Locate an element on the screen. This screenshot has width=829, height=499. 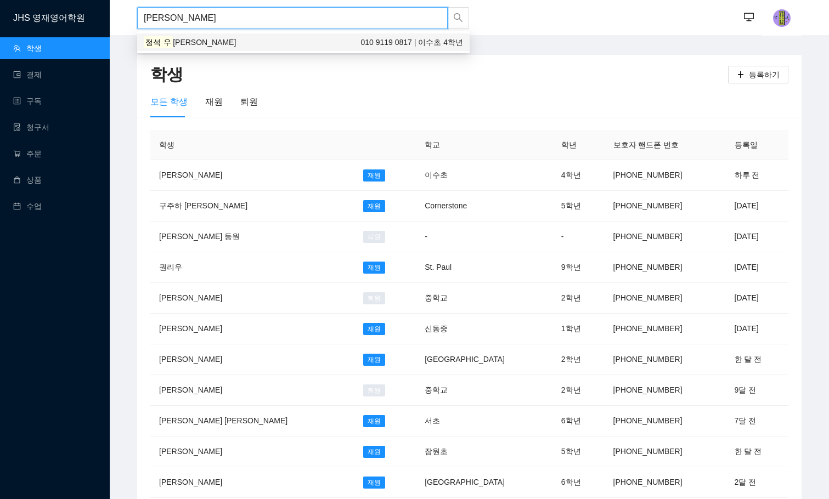
td: 9학년 is located at coordinates (578, 268).